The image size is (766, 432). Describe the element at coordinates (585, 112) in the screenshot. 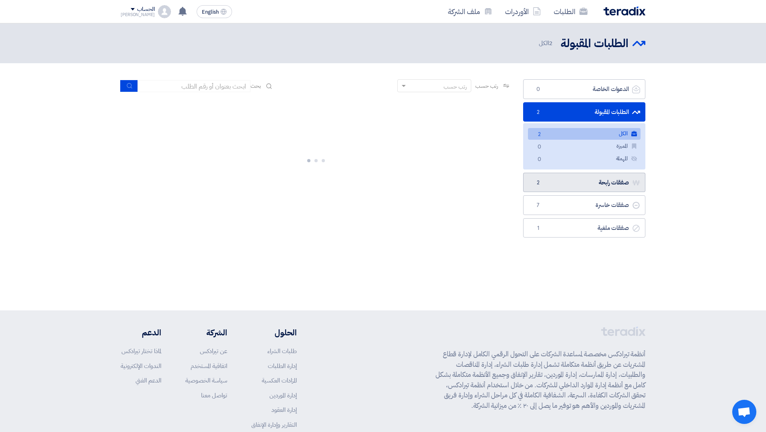

I see `a: الطلبات المقبولة2` at that location.